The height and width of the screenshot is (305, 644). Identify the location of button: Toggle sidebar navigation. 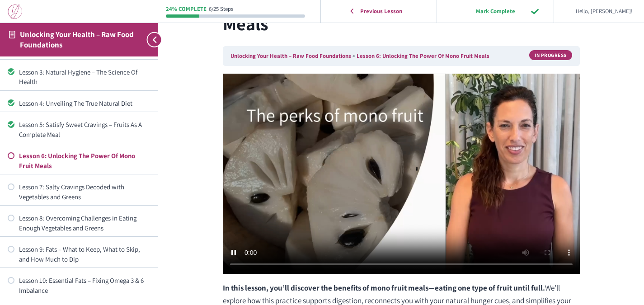
(150, 39).